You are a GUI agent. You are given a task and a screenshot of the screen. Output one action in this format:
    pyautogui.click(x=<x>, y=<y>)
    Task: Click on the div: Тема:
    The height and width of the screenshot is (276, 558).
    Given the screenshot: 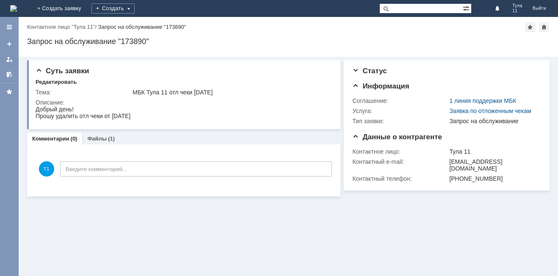 What is the action you would take?
    pyautogui.click(x=83, y=92)
    